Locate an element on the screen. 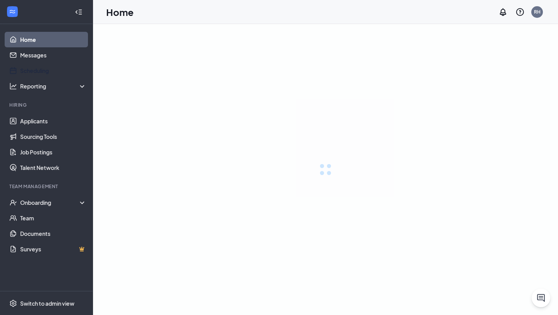 This screenshot has width=558, height=315. a: Applicants is located at coordinates (53, 121).